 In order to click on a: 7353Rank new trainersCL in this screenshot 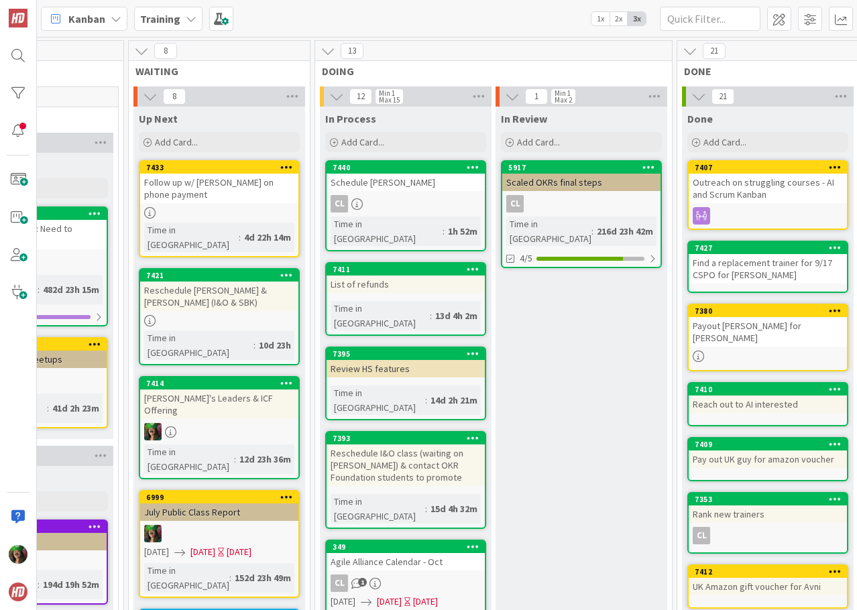, I will do `click(768, 523)`.